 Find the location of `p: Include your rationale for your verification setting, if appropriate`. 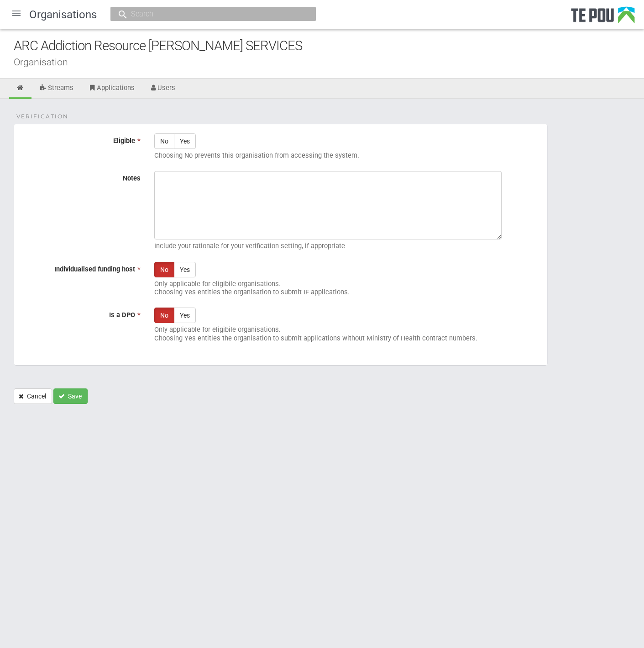

p: Include your rationale for your verification setting, if appropriate is located at coordinates (347, 246).